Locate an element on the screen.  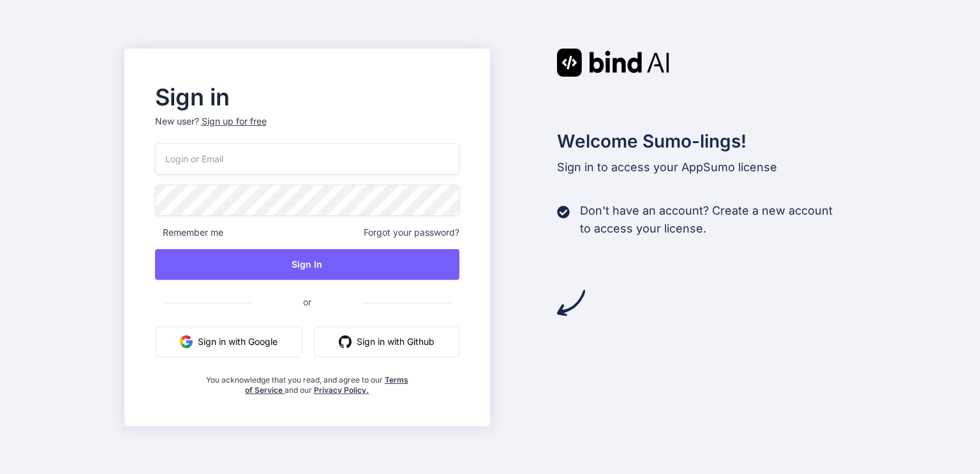
div: You acknowledge that you read, and agree to our and our is located at coordinates (307, 381).